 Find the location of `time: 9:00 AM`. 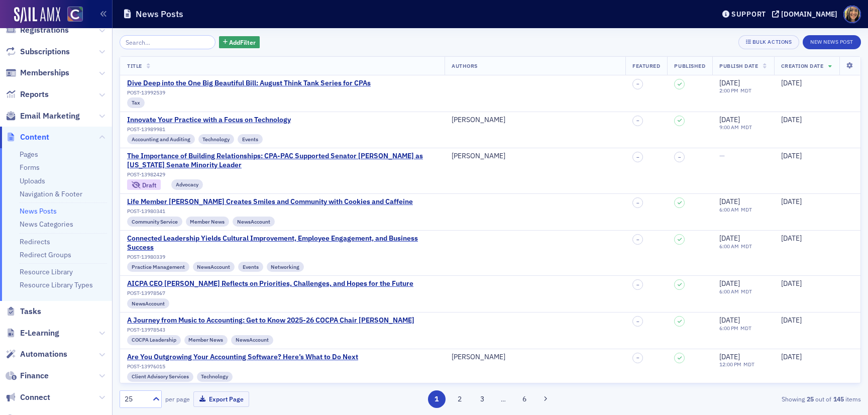

time: 9:00 AM is located at coordinates (729, 127).